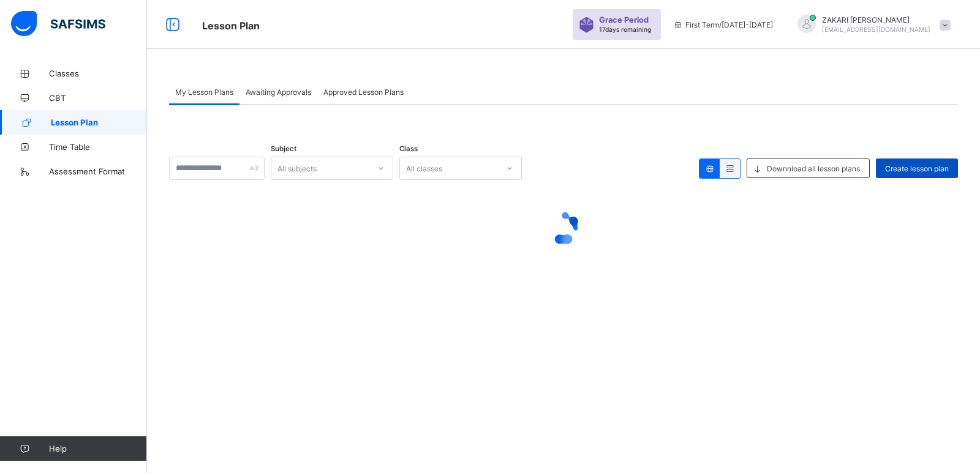 The image size is (980, 473). What do you see at coordinates (98, 449) in the screenshot?
I see `span: Help` at bounding box center [98, 449].